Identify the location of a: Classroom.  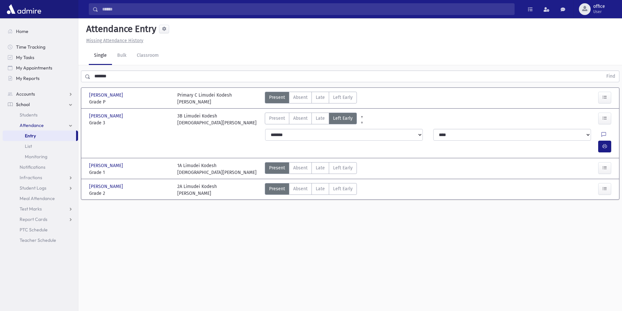
(148, 56).